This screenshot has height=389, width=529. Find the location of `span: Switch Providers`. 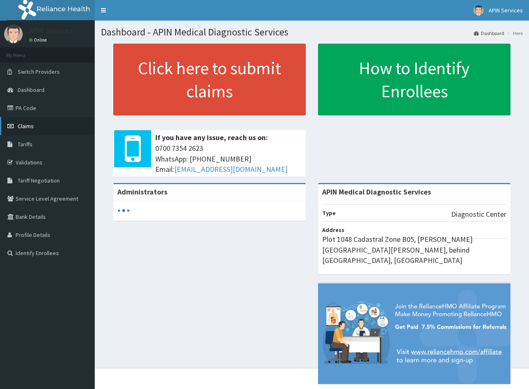

span: Switch Providers is located at coordinates (39, 72).